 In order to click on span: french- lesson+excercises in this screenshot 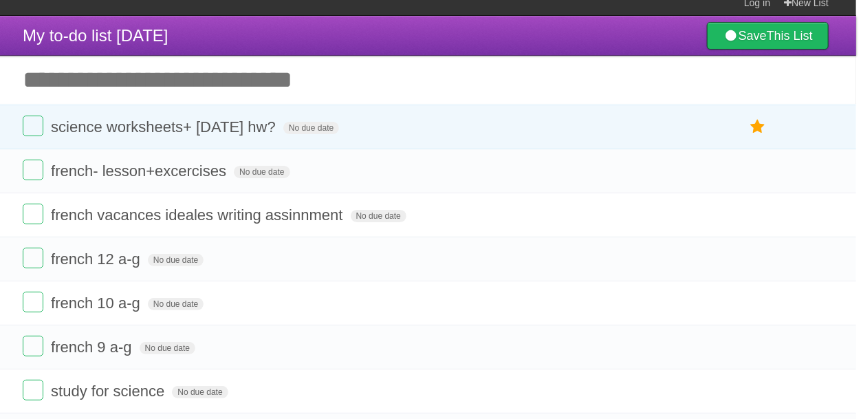, I will do `click(140, 171)`.